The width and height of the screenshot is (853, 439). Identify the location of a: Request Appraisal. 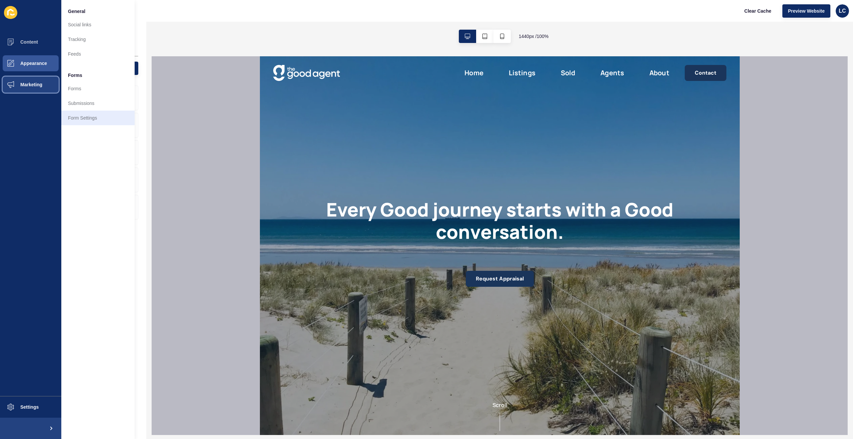
(240, 223).